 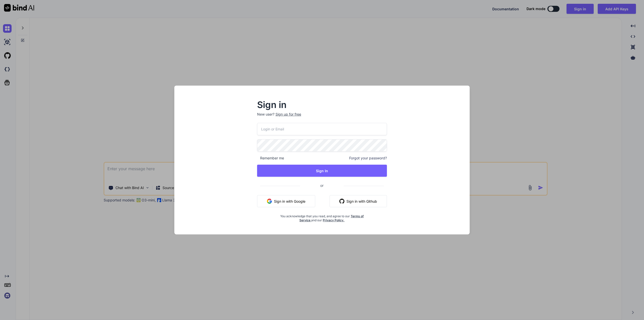 What do you see at coordinates (333, 220) in the screenshot?
I see `a: Privacy Policy.` at bounding box center [333, 220].